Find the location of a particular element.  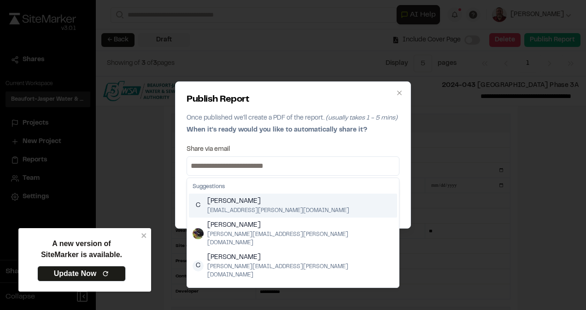

h2: Publish Report is located at coordinates (293, 100).